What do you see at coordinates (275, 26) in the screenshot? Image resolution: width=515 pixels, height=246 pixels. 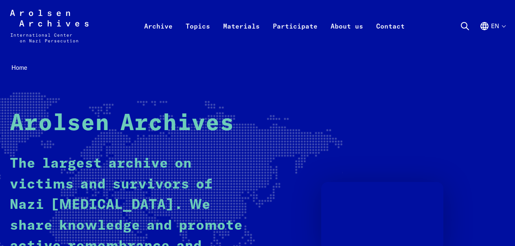 I see `nav: Primary` at bounding box center [275, 26].